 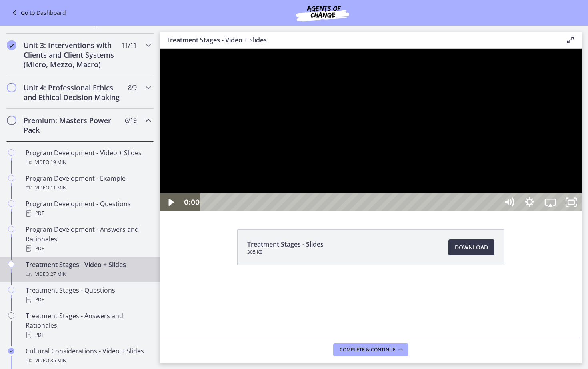 What do you see at coordinates (371, 350) in the screenshot?
I see `button: Complete & continue` at bounding box center [371, 350].